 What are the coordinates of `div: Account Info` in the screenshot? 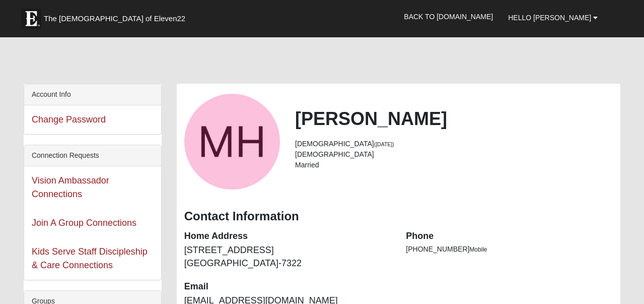 It's located at (93, 95).